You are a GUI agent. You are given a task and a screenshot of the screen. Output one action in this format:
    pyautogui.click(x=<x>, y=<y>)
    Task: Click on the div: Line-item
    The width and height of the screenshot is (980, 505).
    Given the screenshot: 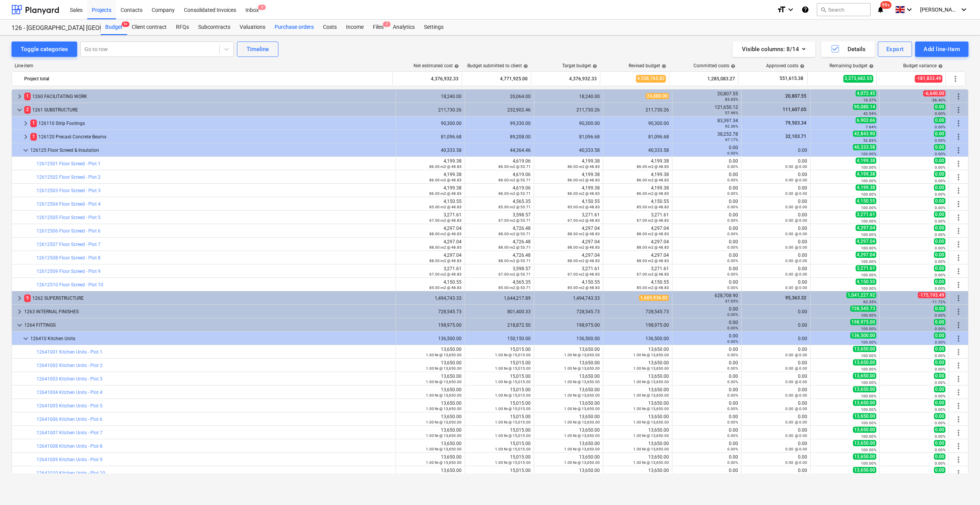 What is the action you would take?
    pyautogui.click(x=203, y=66)
    